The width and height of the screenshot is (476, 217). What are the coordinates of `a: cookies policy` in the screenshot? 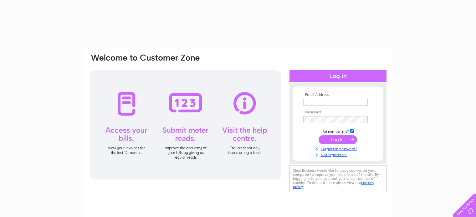 It's located at (333, 185).